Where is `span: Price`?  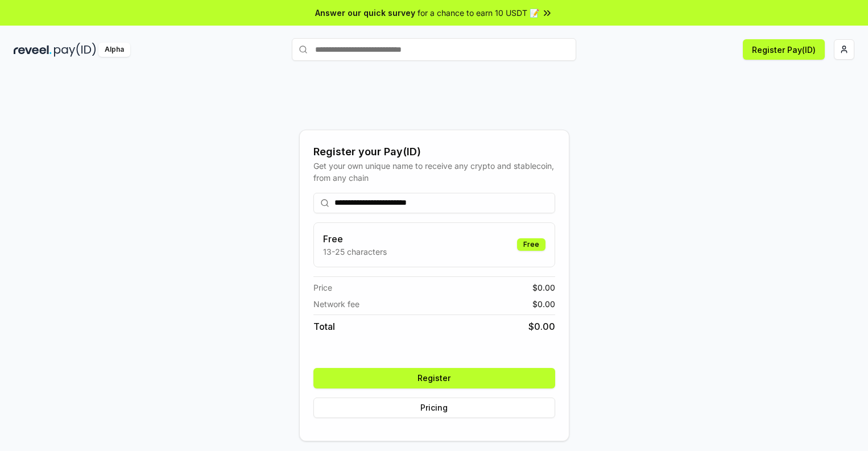
span: Price is located at coordinates (323, 287).